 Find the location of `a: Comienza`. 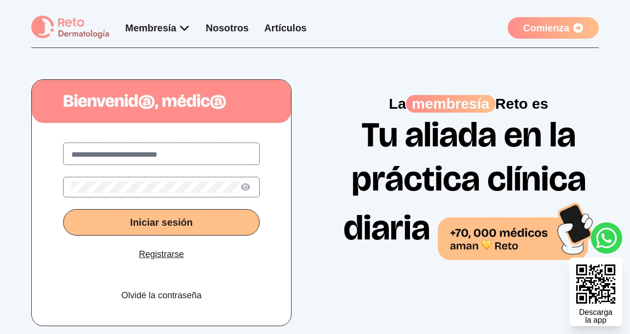

a: Comienza is located at coordinates (553, 28).